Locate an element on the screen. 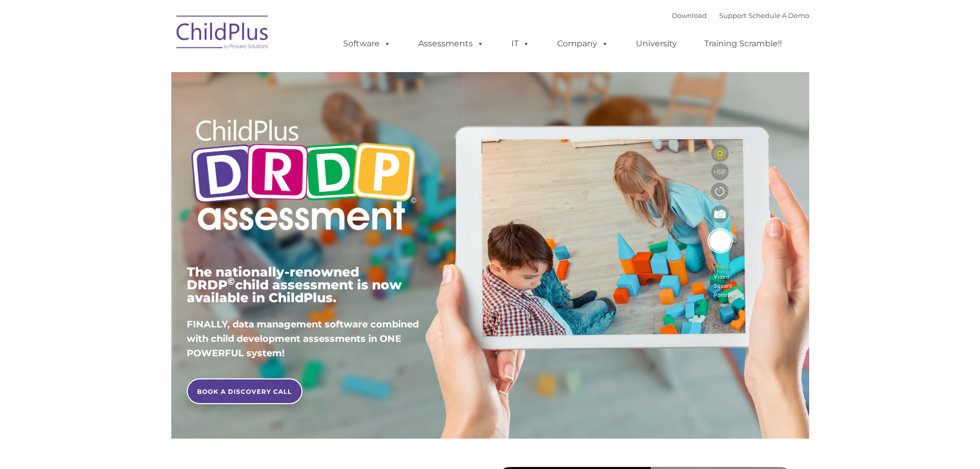 The width and height of the screenshot is (980, 469). span: The nationally-renowned DRDP child assessment is now available in ChildPlus. is located at coordinates (294, 285).